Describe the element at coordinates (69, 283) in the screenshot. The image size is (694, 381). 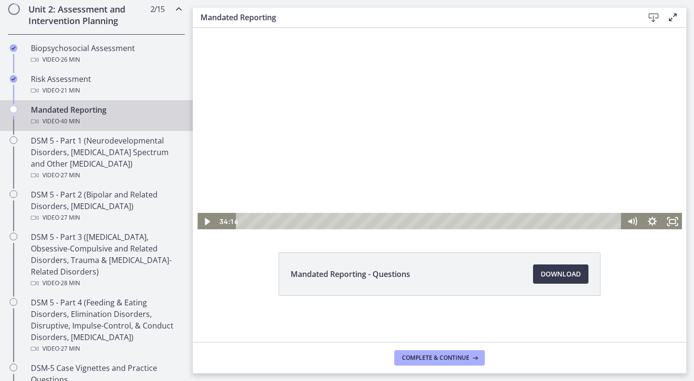
I see `span: · 28 min` at that location.